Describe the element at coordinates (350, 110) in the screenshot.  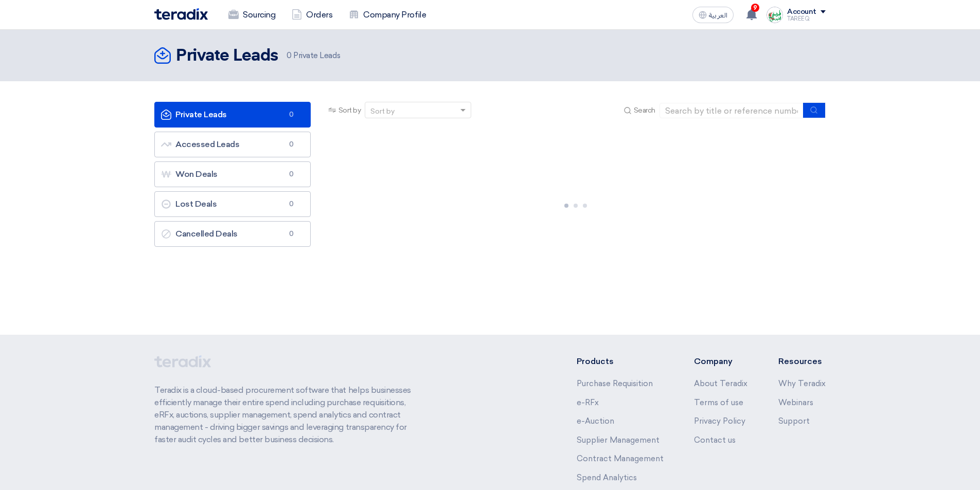
I see `span: Sort by` at that location.